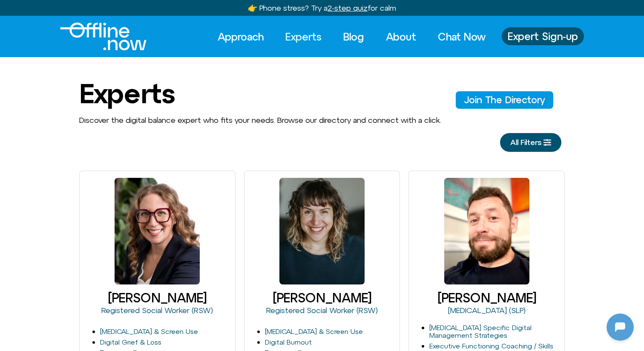  Describe the element at coordinates (33, 17) in the screenshot. I see `div: v 4.0.25` at that location.